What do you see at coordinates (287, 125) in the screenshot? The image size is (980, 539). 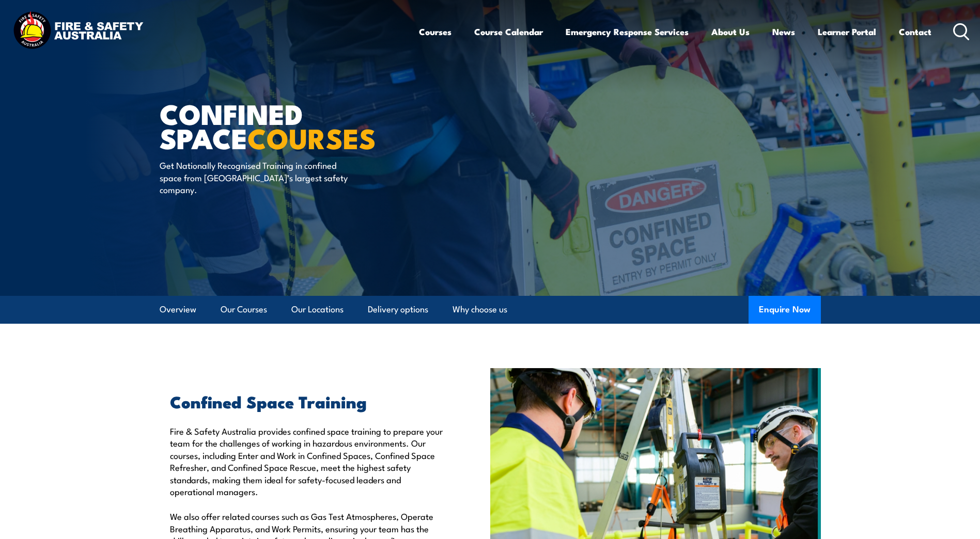 I see `h1: Confined Space` at bounding box center [287, 125].